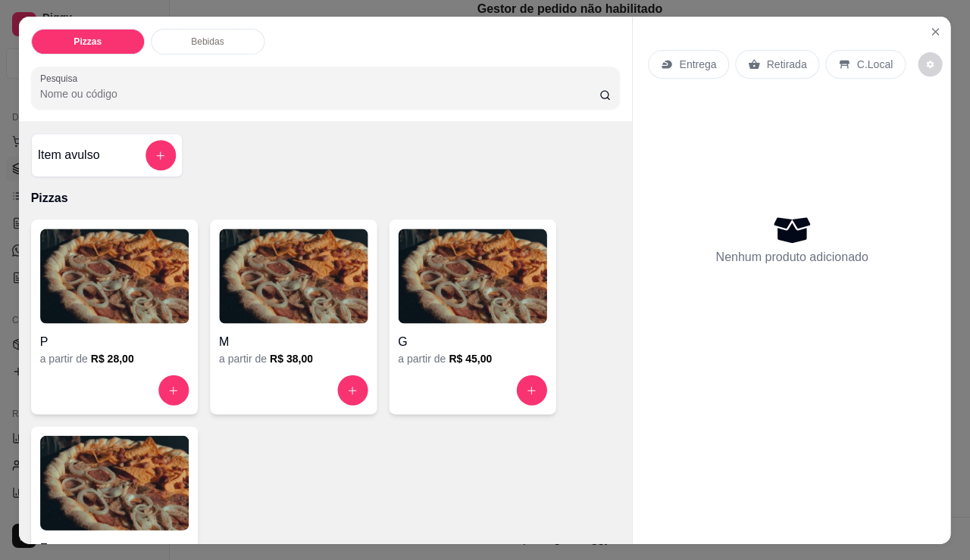 This screenshot has width=970, height=560. Describe the element at coordinates (293, 341) in the screenshot. I see `h4: M` at that location.